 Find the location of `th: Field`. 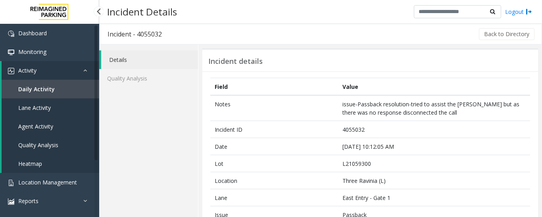

th: Field is located at coordinates (274, 87).